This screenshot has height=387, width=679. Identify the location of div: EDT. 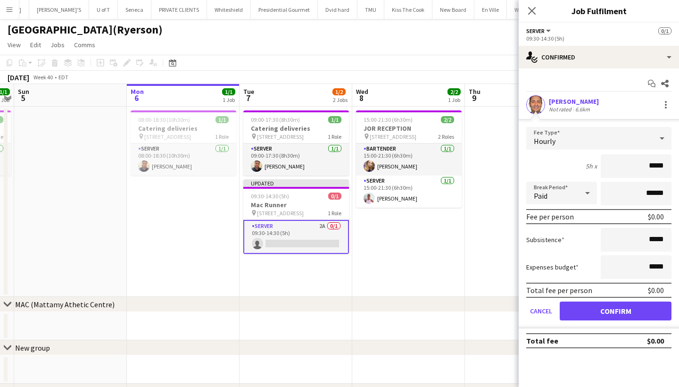
(63, 77).